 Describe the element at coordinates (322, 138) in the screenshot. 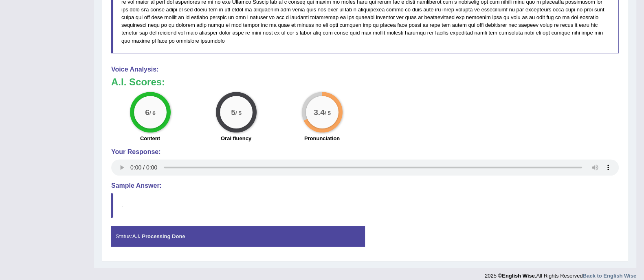

I see `label: Pronunciation` at that location.